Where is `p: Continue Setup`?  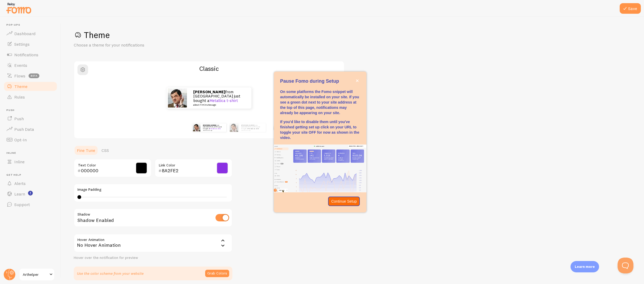
p: Continue Setup is located at coordinates (344, 202).